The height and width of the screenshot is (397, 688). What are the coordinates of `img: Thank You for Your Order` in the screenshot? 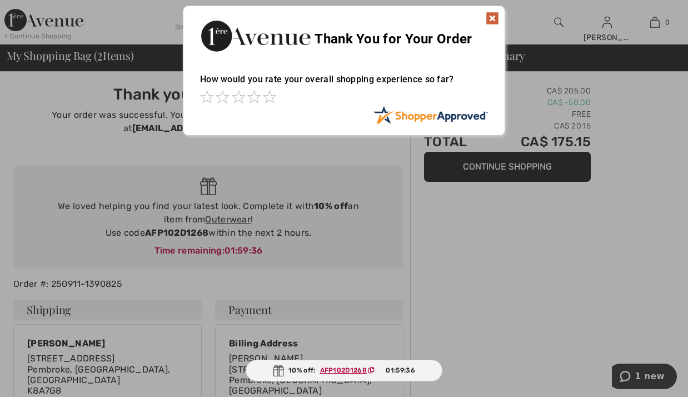 It's located at (256, 36).